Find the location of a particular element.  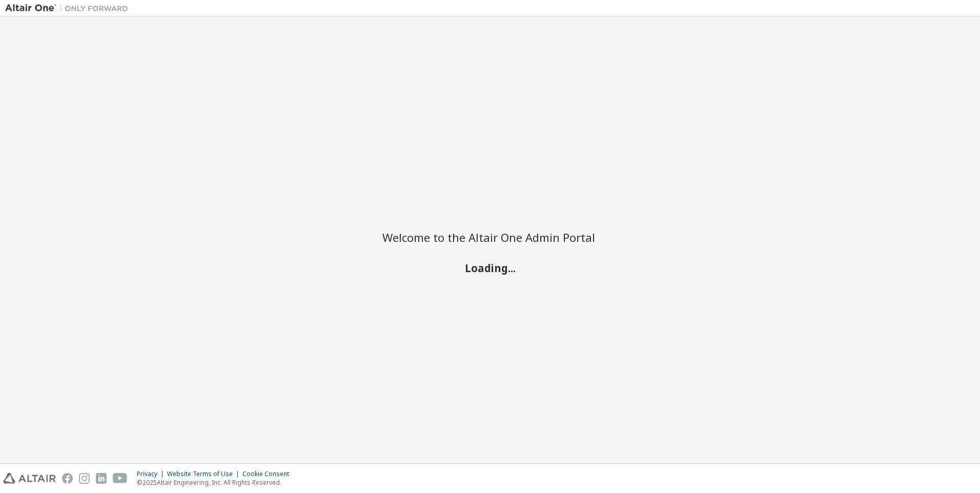

img: youtube.svg is located at coordinates (120, 478).